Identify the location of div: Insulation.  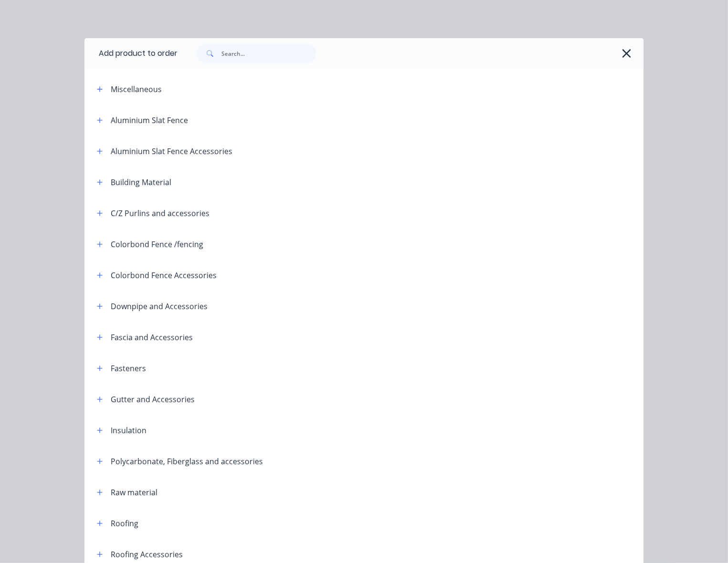
(128, 431).